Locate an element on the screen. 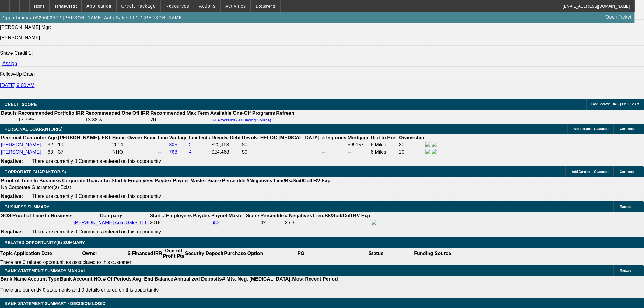 Image resolution: width=644 pixels, height=308 pixels. b: Fico is located at coordinates (163, 138).